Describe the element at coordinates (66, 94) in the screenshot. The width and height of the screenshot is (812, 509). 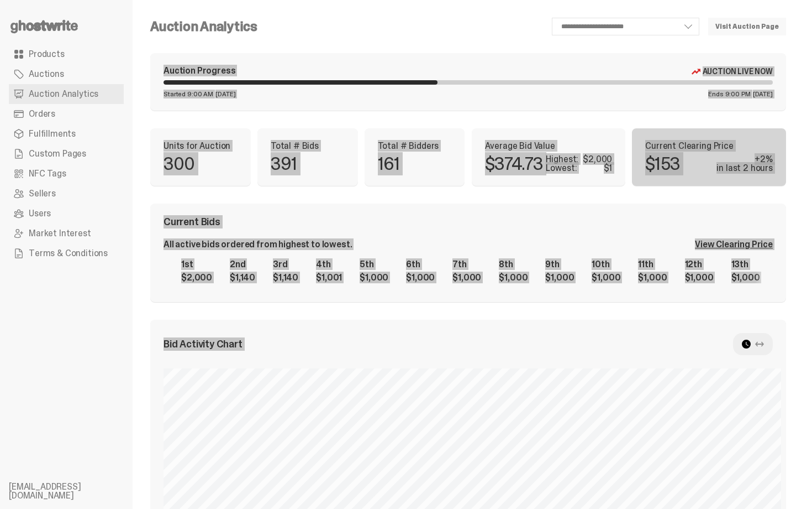
I see `a: Auction Analytics` at that location.